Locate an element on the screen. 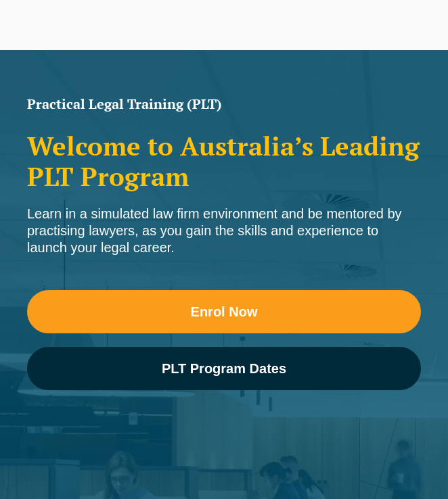 This screenshot has height=499, width=448. h2: Welcome to Australia’s Leading PLT Program is located at coordinates (224, 162).